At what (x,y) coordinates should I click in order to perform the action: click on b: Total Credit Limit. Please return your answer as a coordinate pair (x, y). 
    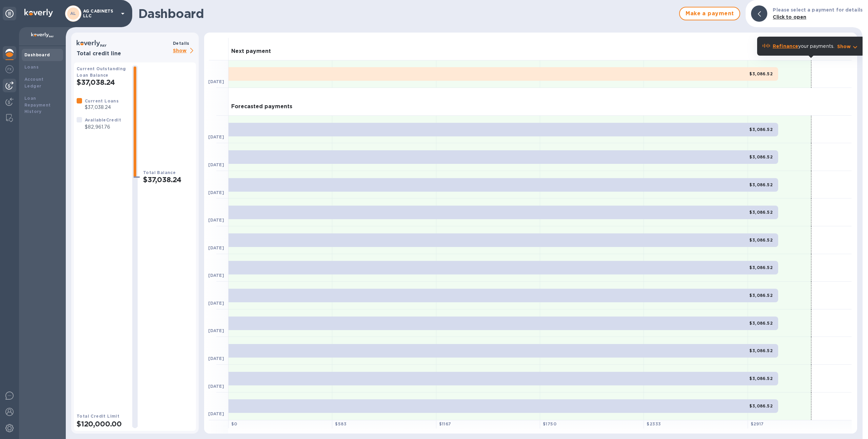
    Looking at the image, I should click on (98, 415).